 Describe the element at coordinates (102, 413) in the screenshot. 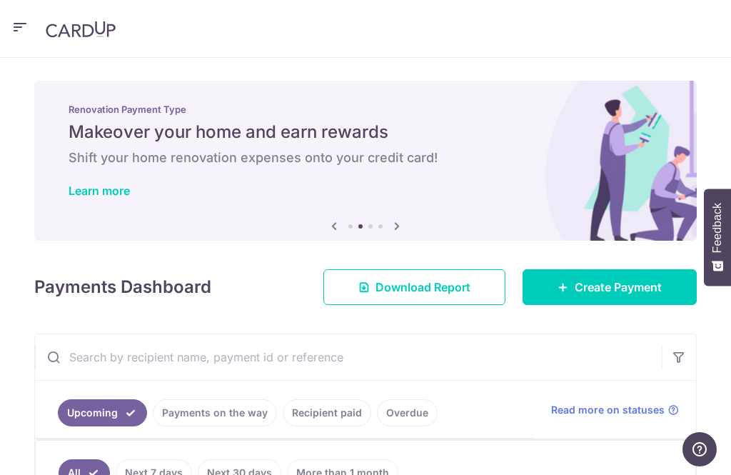

I see `a: Upcoming` at that location.